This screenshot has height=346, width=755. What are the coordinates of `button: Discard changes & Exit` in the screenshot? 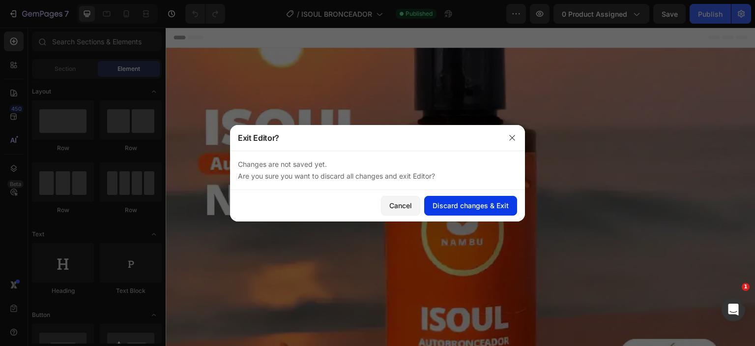 It's located at (471, 206).